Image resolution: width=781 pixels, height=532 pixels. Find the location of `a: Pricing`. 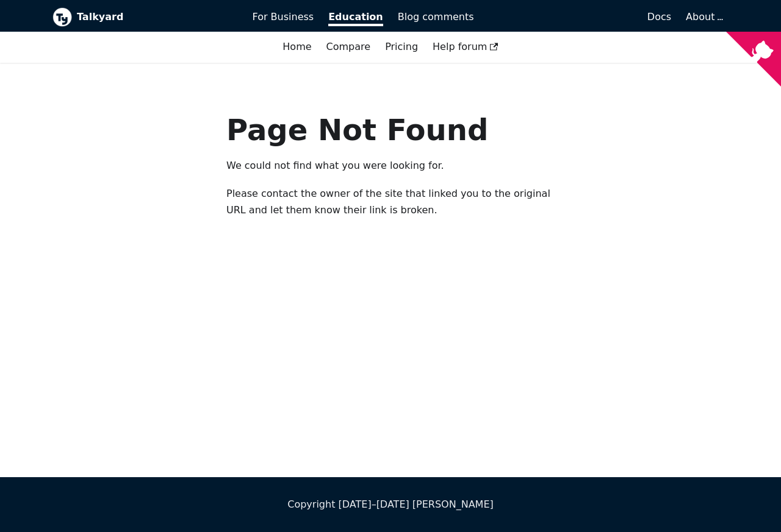

a: Pricing is located at coordinates (402, 47).